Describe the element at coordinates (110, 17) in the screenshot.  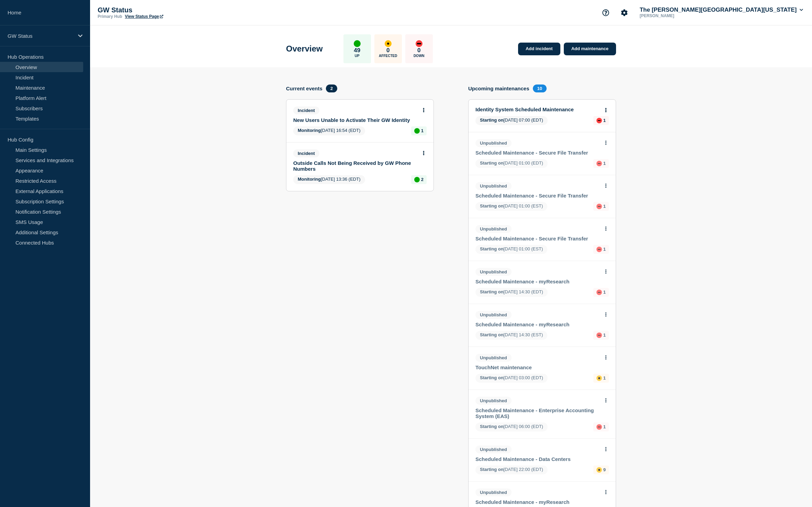
I see `p: Primary Hub` at that location.